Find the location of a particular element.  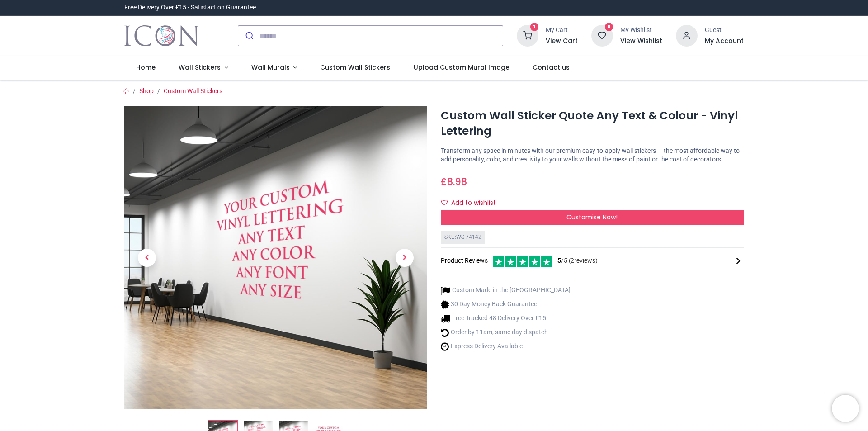

a: Custom Wall Stickers is located at coordinates (193, 91).